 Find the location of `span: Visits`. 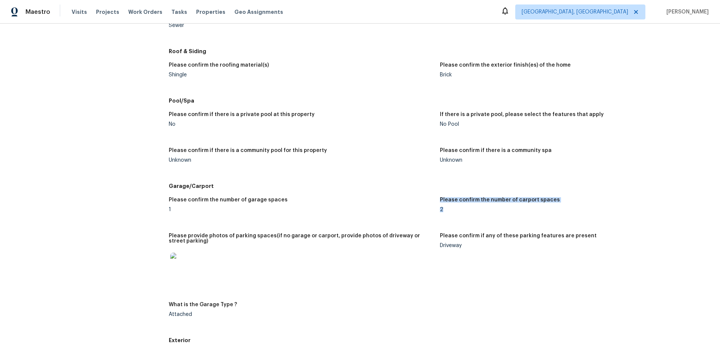

span: Visits is located at coordinates (79, 12).